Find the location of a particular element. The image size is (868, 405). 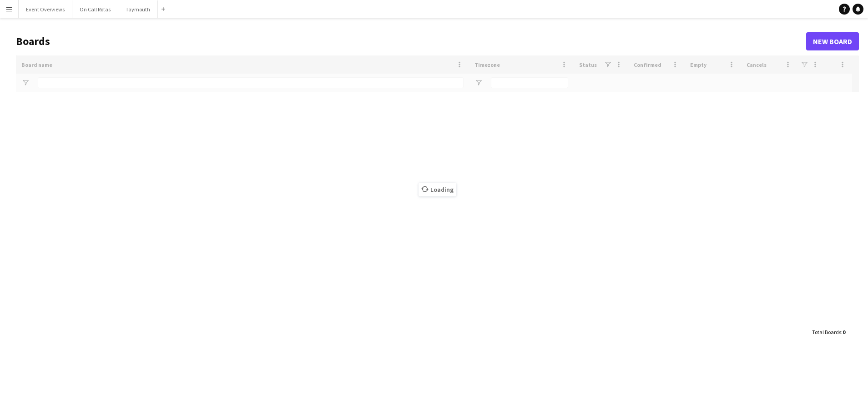

span: 0 is located at coordinates (844, 332).